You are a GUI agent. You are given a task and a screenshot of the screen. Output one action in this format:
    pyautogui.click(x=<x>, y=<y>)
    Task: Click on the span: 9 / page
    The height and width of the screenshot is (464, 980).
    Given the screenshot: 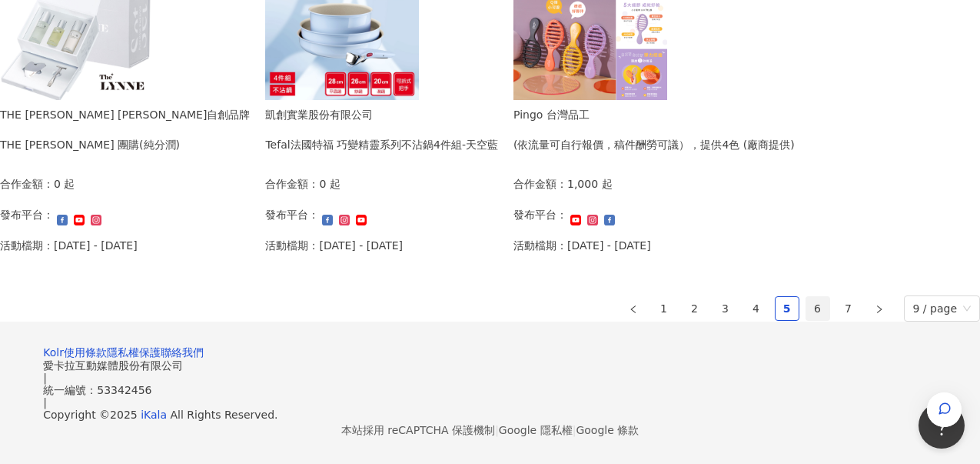 What is the action you would take?
    pyautogui.click(x=942, y=308)
    